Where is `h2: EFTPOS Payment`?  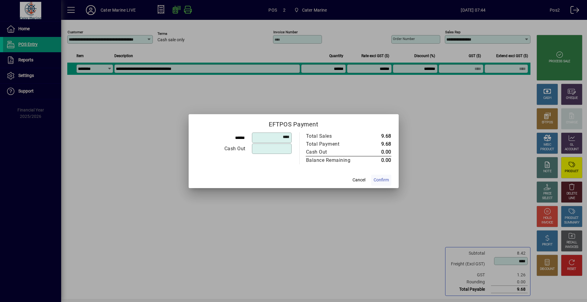 h2: EFTPOS Payment is located at coordinates (294, 123).